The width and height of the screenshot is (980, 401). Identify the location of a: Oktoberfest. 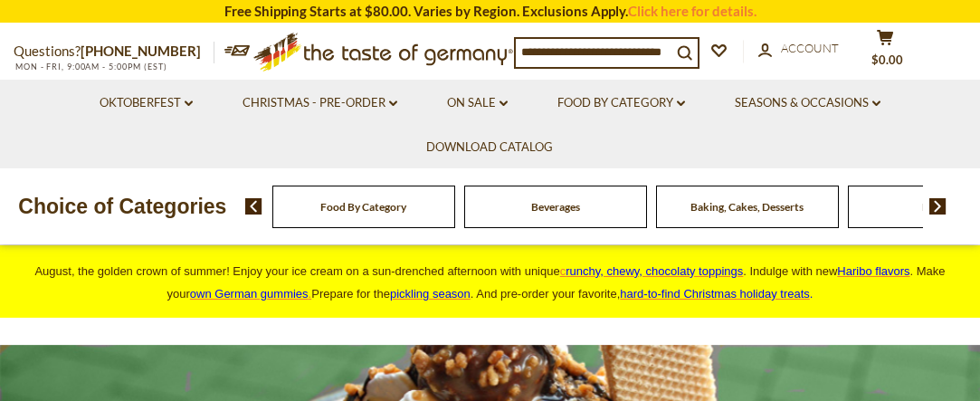
(146, 103).